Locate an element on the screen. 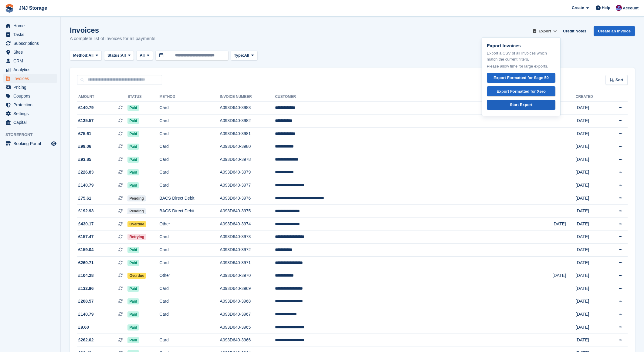 The height and width of the screenshot is (352, 644). th: Due is located at coordinates (564, 97).